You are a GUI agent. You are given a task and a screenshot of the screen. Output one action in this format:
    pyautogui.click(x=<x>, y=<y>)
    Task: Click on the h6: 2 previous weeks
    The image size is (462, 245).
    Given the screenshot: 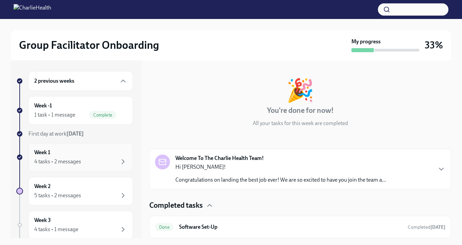 What is the action you would take?
    pyautogui.click(x=54, y=81)
    